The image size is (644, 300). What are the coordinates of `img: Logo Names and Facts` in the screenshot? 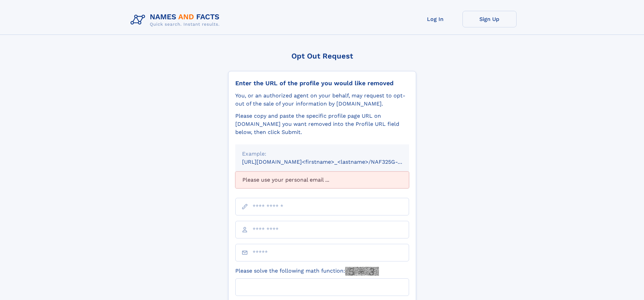 It's located at (177, 20).